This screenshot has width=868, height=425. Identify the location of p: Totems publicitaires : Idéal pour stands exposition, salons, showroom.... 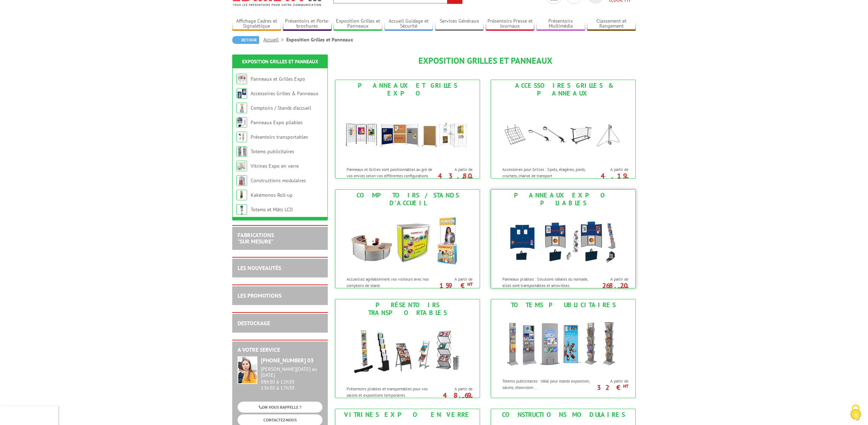
(546, 384).